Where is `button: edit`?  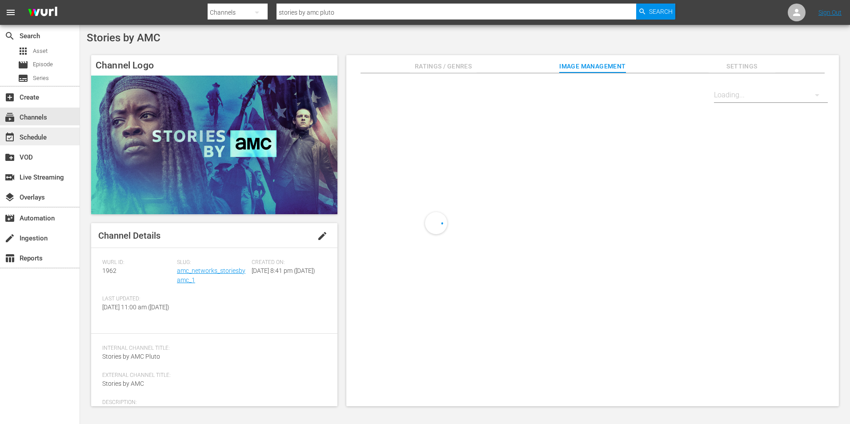 button: edit is located at coordinates (322, 236).